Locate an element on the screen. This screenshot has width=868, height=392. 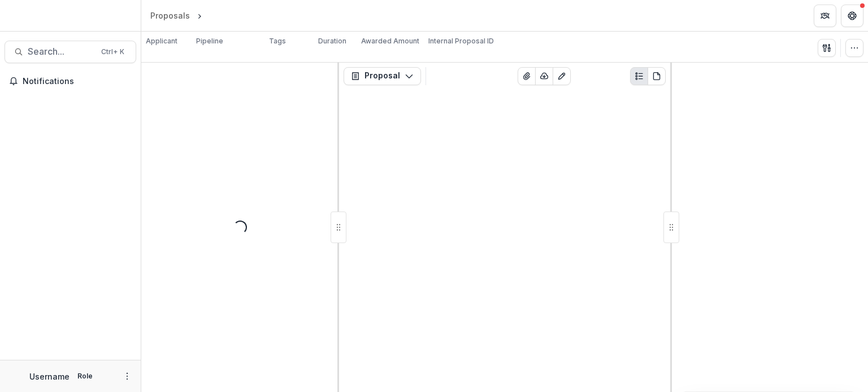
button: Proposal is located at coordinates (382, 76).